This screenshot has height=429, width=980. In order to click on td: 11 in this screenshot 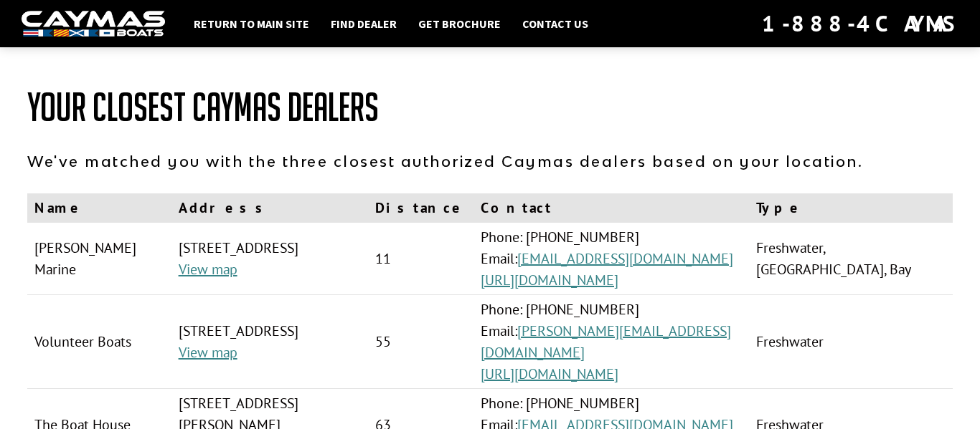, I will do `click(420, 259)`.